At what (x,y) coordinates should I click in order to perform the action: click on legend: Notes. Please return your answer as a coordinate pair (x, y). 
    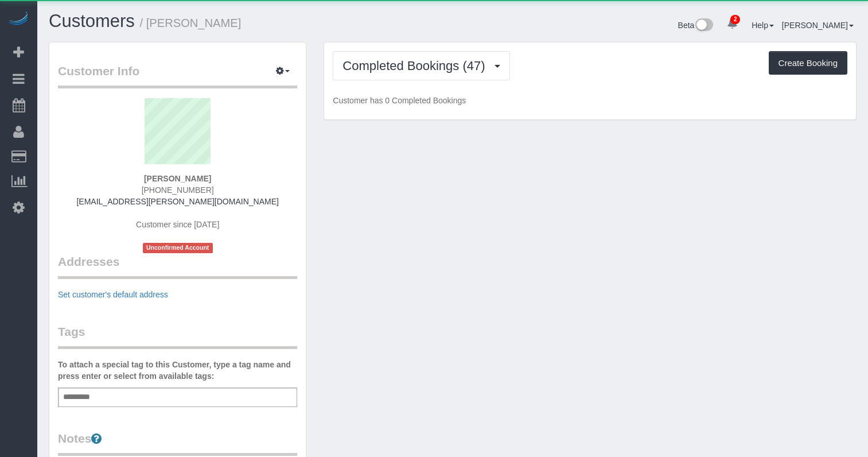
    Looking at the image, I should click on (178, 443).